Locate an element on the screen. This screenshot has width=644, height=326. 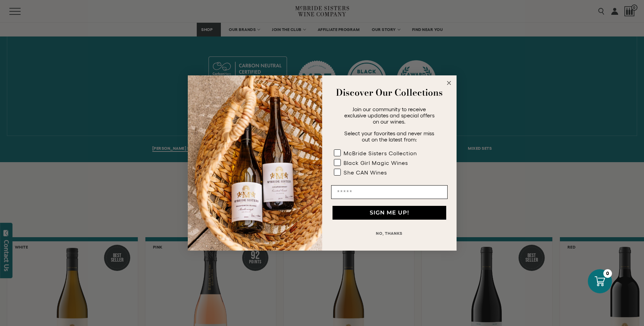
span: Join our community to receive exclusive updates and special offers on our wines. is located at coordinates (389, 116).